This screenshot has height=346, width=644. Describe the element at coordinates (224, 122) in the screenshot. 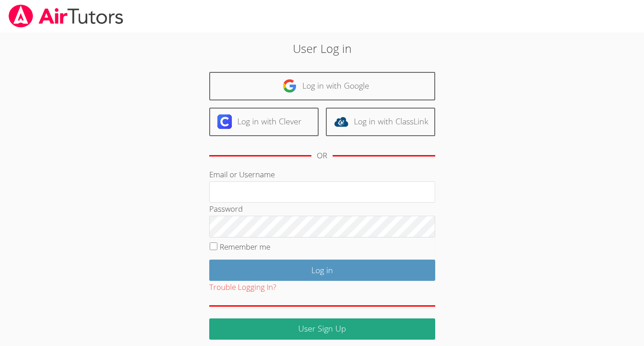

I see `img: clever-logo-6eab21bc6e7a338710f1a6ff85c0baf02591cd810cc4098c63d3a4b26e2feb20.svg` at that location.